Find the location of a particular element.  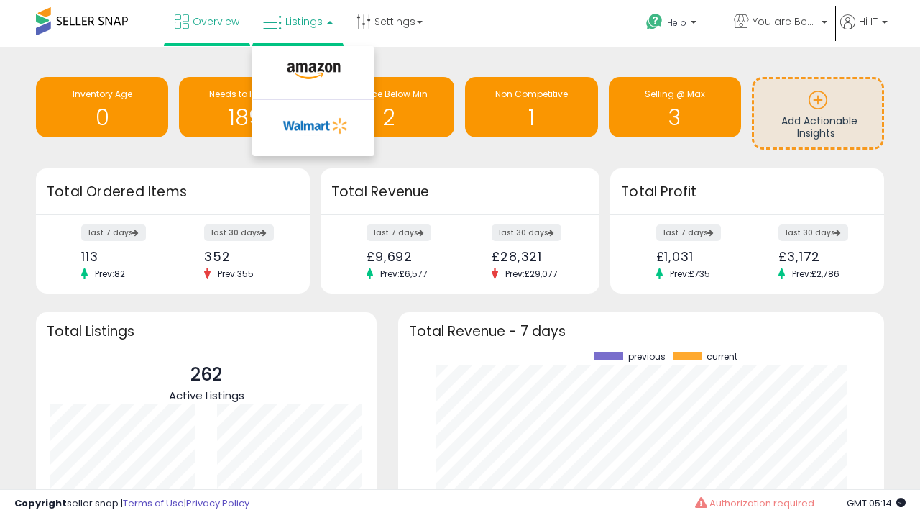

a: Add Actionable Insights is located at coordinates (818, 113).